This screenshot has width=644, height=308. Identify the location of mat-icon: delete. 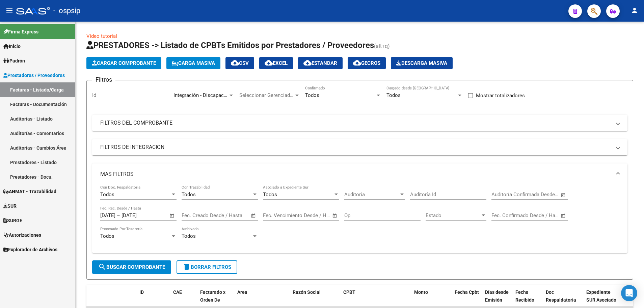
(187, 267).